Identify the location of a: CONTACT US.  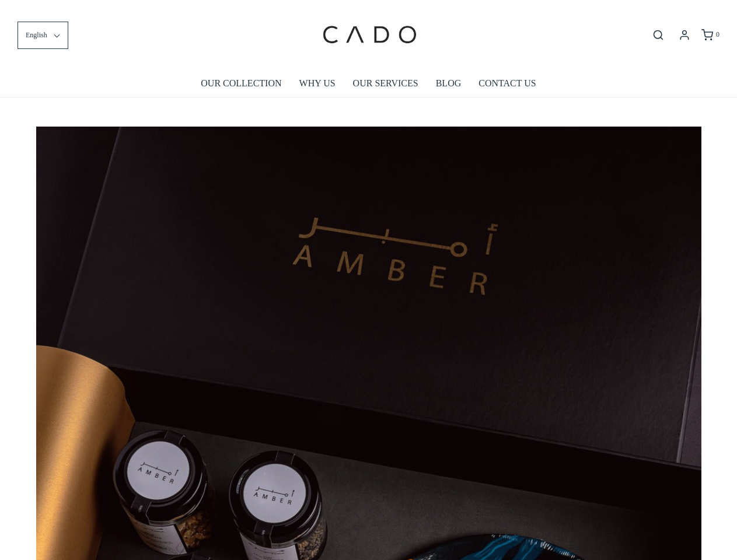
(507, 83).